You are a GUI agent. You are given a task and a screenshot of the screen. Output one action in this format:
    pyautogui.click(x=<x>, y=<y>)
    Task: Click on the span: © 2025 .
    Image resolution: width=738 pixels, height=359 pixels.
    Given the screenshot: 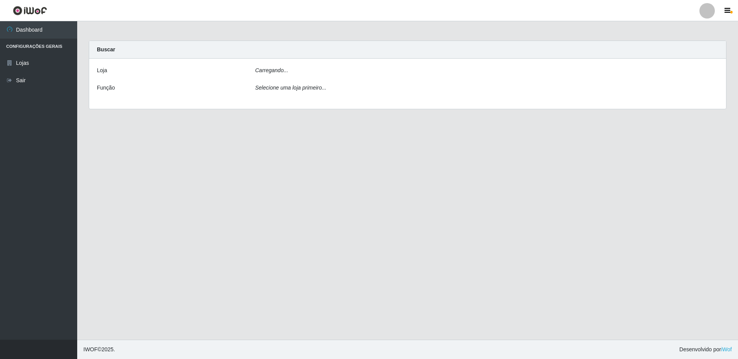 What is the action you would take?
    pyautogui.click(x=99, y=349)
    